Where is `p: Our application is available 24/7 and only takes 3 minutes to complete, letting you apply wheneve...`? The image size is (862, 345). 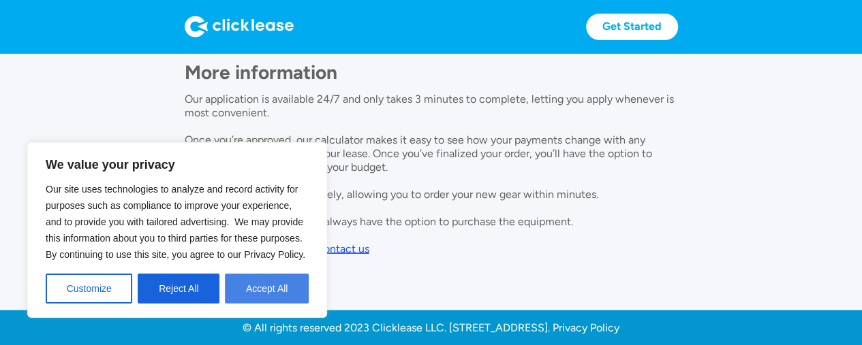
p: Our application is available 24/7 and only takes 3 minutes to complete, letting you apply wheneve... is located at coordinates (429, 173).